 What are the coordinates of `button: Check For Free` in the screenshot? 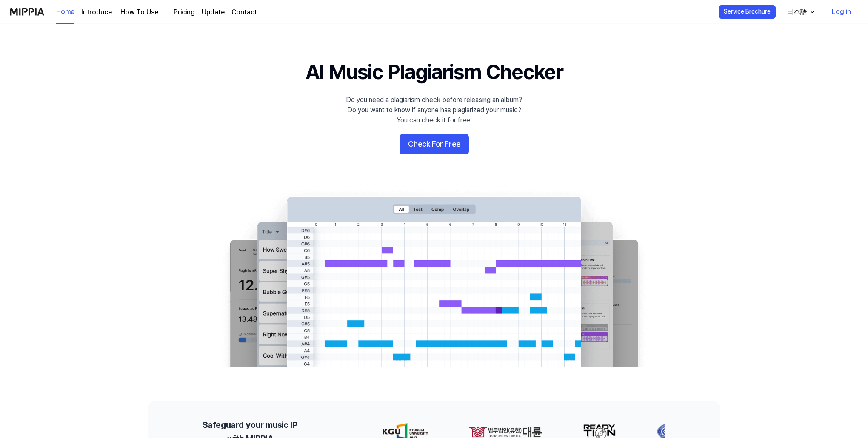 It's located at (434, 144).